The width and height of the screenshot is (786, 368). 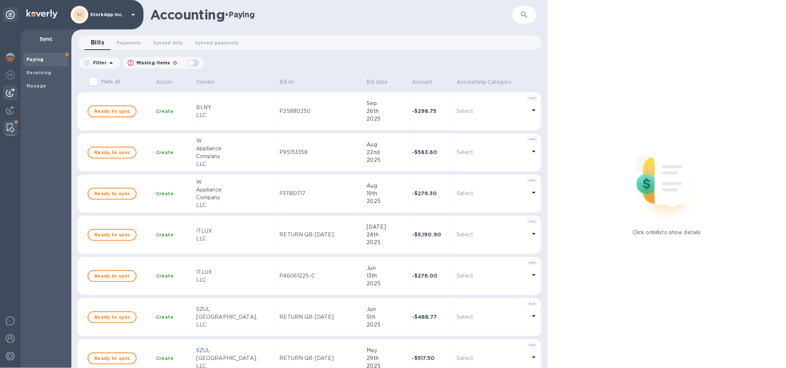 I want to click on span: Synced payments, so click(x=217, y=43).